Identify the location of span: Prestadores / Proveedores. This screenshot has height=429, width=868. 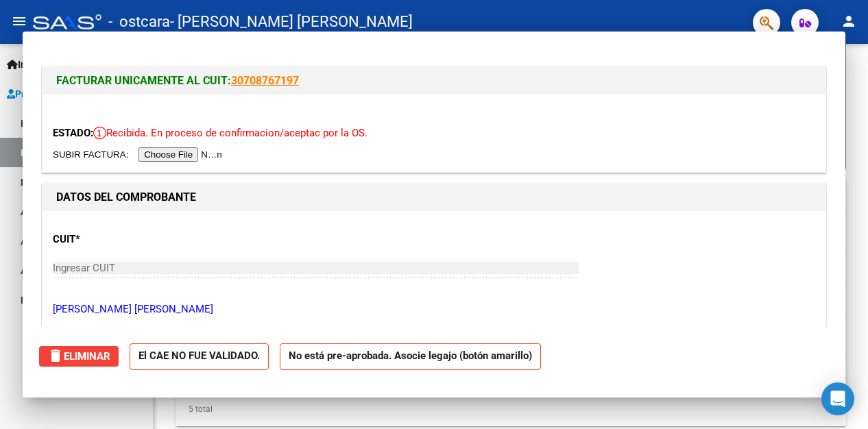
(69, 94).